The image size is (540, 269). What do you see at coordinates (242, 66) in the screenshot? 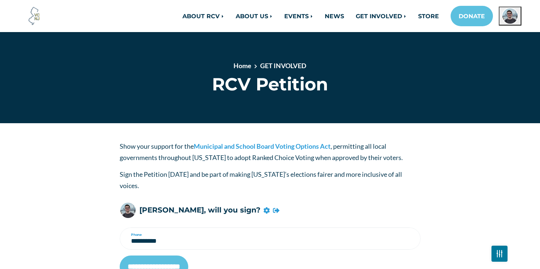
I see `a: Home` at bounding box center [242, 66].